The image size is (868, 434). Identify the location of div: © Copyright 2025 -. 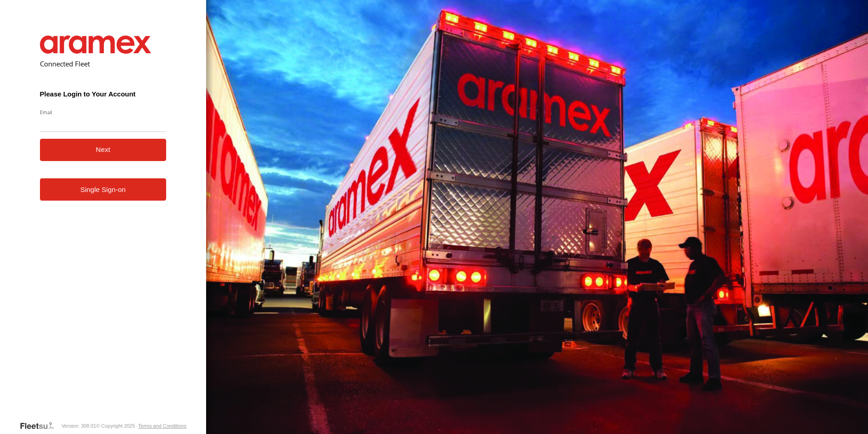
(141, 425).